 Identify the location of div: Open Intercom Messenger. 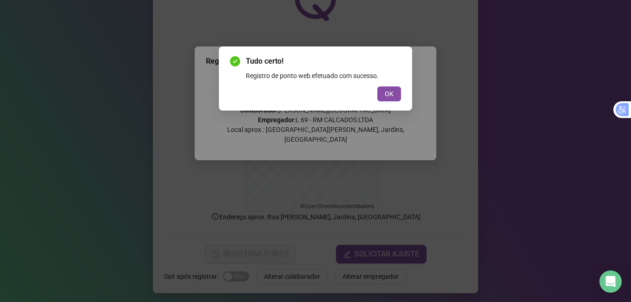
(611, 282).